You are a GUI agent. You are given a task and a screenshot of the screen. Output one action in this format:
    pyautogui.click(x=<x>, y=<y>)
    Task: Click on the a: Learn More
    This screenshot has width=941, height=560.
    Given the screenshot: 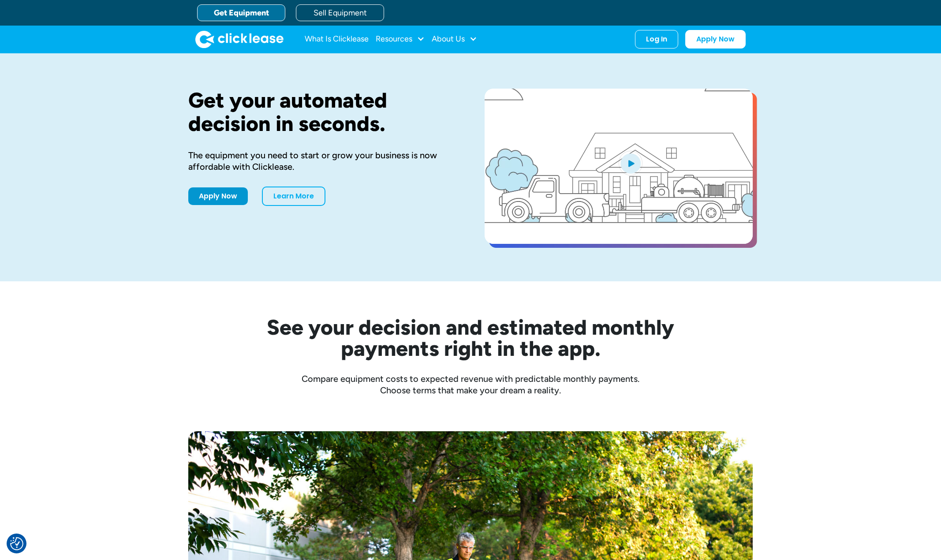 What is the action you would take?
    pyautogui.click(x=294, y=197)
    